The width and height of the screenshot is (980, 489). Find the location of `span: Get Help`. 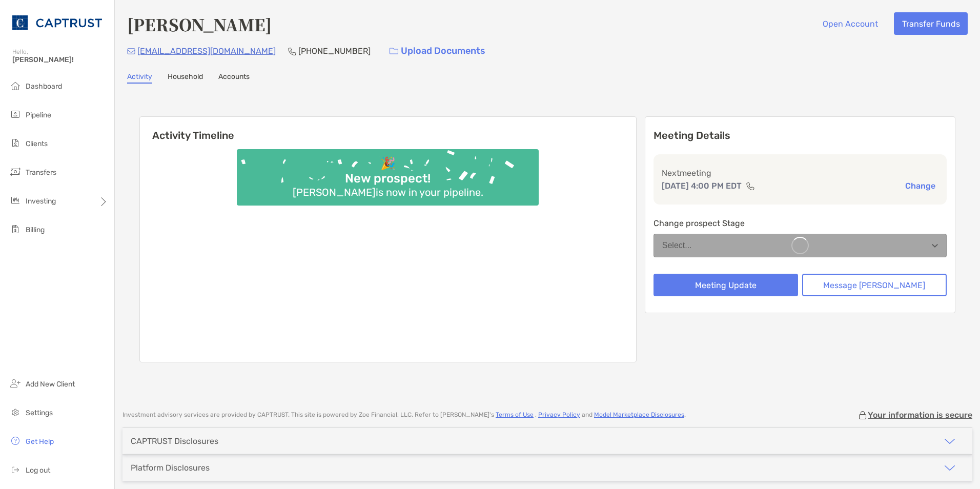

span: Get Help is located at coordinates (39, 441).